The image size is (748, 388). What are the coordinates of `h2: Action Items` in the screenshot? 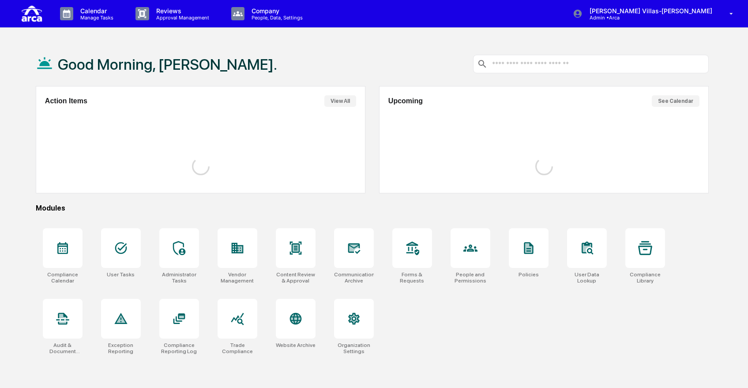 It's located at (66, 101).